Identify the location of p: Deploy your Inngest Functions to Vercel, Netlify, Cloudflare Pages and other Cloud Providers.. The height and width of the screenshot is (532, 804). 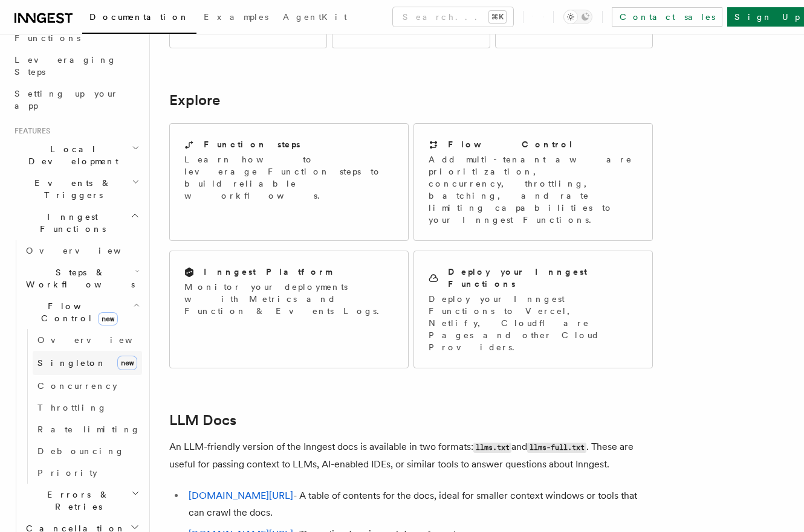
(533, 323).